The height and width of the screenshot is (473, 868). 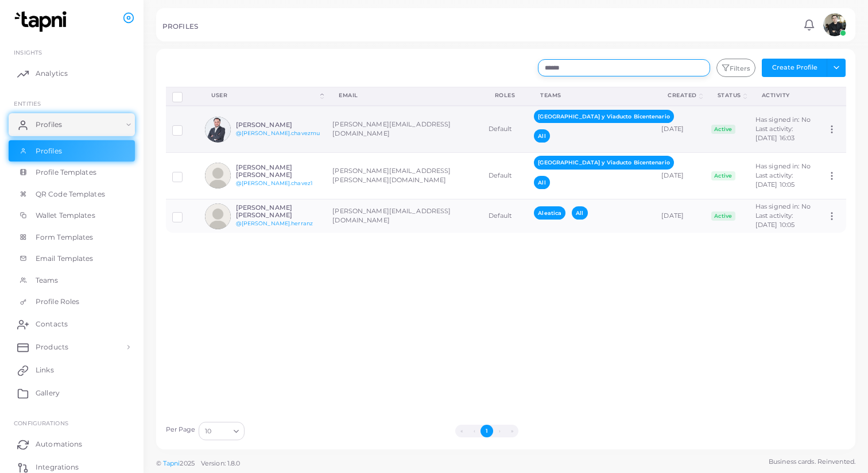 What do you see at coordinates (66, 173) in the screenshot?
I see `span: Profile Templates` at bounding box center [66, 173].